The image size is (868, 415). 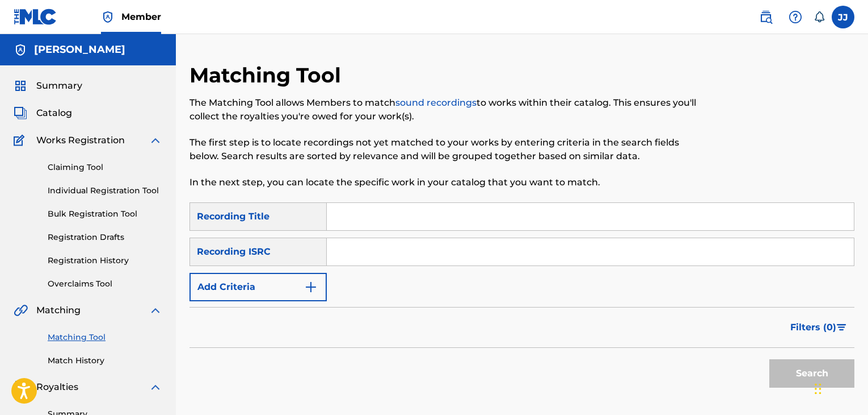 I want to click on span: Works Registration, so click(x=81, y=140).